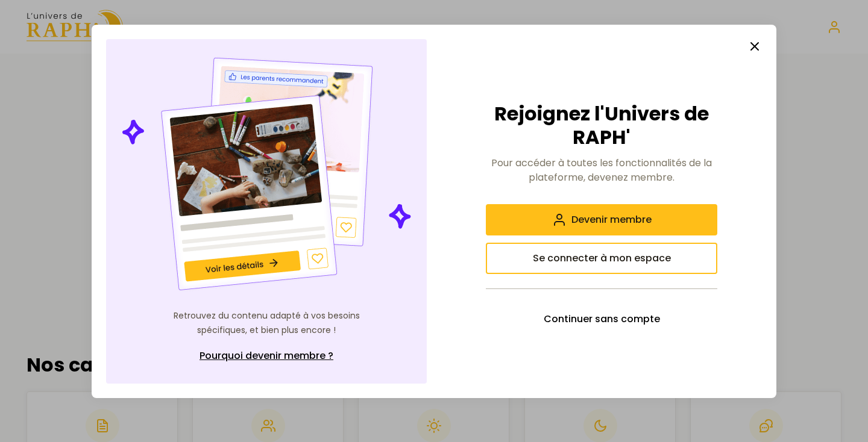 The image size is (868, 442). Describe the element at coordinates (611, 220) in the screenshot. I see `span: Devenir membre` at that location.